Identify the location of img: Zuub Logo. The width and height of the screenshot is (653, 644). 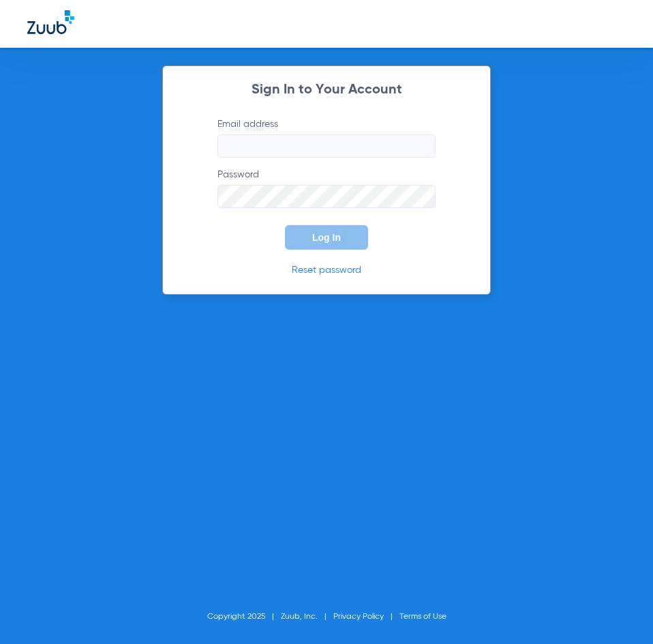
(50, 22).